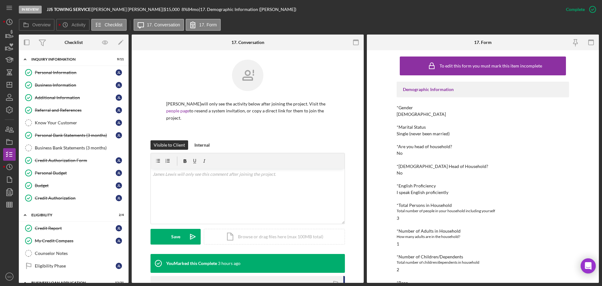  Describe the element at coordinates (176, 236) in the screenshot. I see `button: Save` at that location.